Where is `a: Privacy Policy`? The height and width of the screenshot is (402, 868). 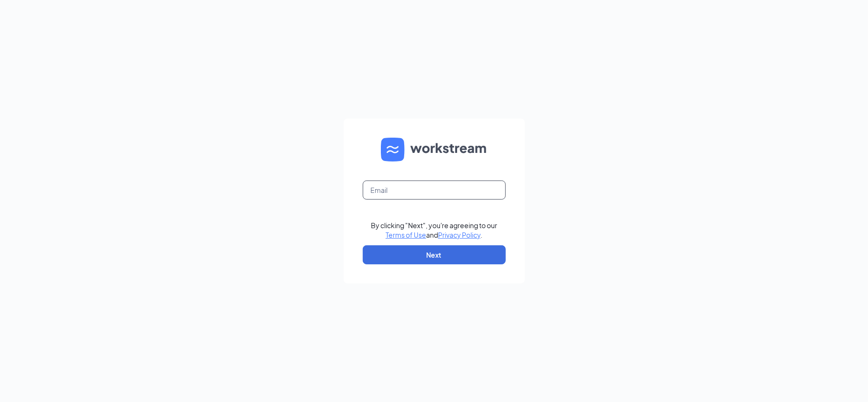
a: Privacy Policy is located at coordinates (459, 235).